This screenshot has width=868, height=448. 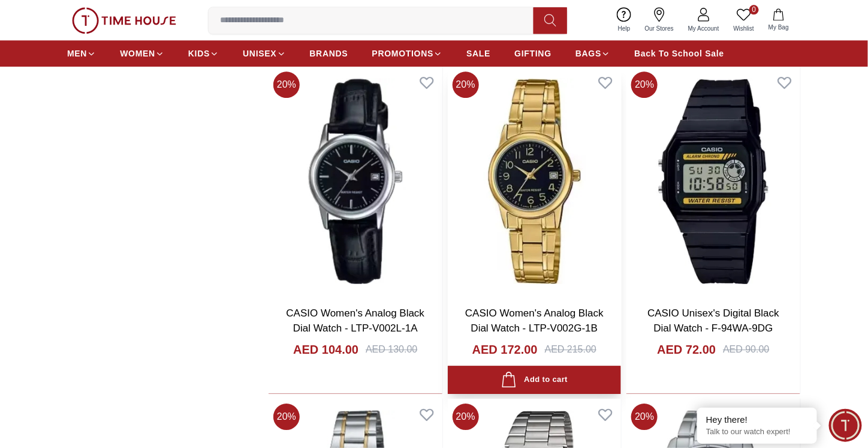 What do you see at coordinates (755, 10) in the screenshot?
I see `span: 0` at bounding box center [755, 10].